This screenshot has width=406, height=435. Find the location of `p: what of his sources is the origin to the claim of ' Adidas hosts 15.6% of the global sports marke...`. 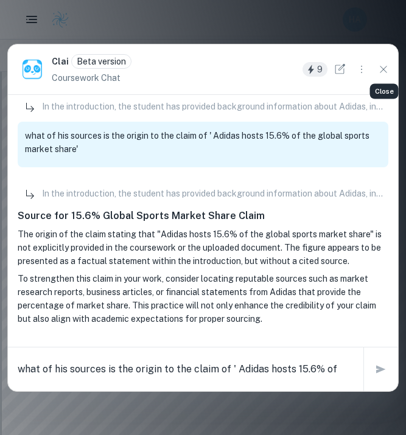

p: what of his sources is the origin to the claim of ' Adidas hosts 15.6% of the global sports marke... is located at coordinates (203, 142).